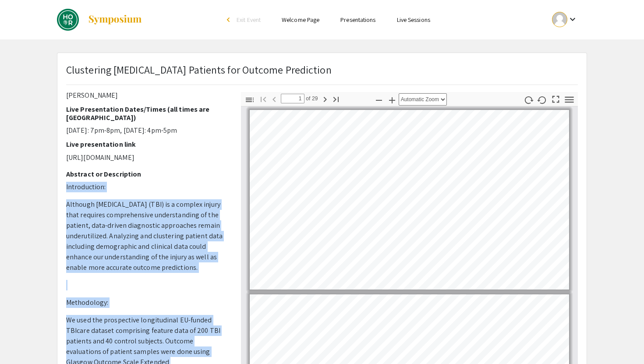 The height and width of the screenshot is (364, 644). I want to click on img: Symposium by ForagerOne, so click(115, 20).